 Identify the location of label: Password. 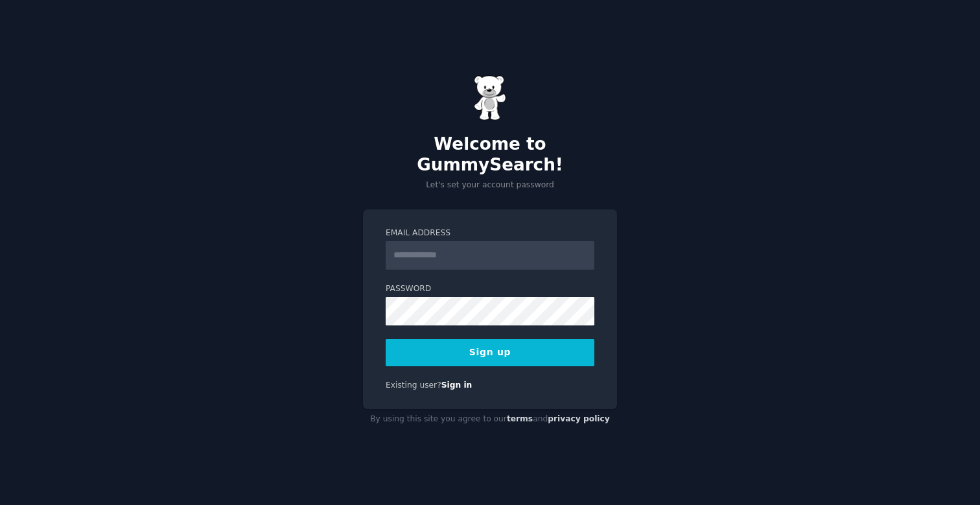
(490, 290).